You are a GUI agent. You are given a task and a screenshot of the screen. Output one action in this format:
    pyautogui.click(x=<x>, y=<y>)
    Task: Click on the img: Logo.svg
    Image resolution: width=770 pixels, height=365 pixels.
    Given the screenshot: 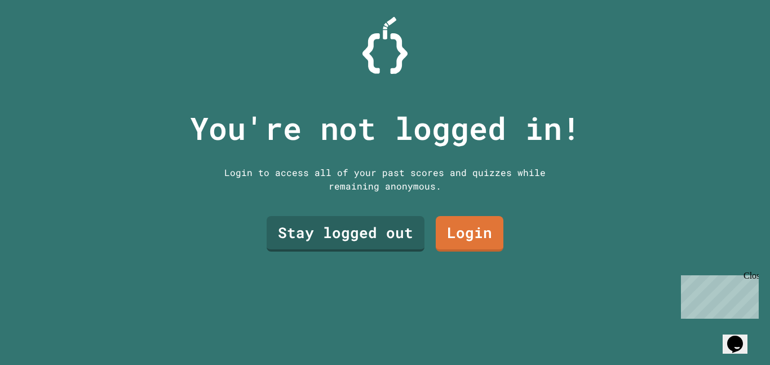 What is the action you would take?
    pyautogui.click(x=385, y=45)
    